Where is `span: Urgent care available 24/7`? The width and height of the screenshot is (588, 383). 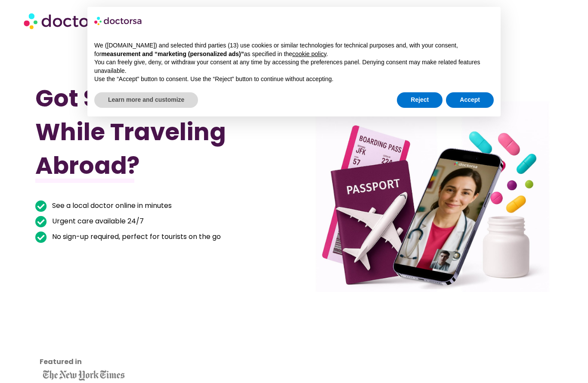 span: Urgent care available 24/7 is located at coordinates (97, 221).